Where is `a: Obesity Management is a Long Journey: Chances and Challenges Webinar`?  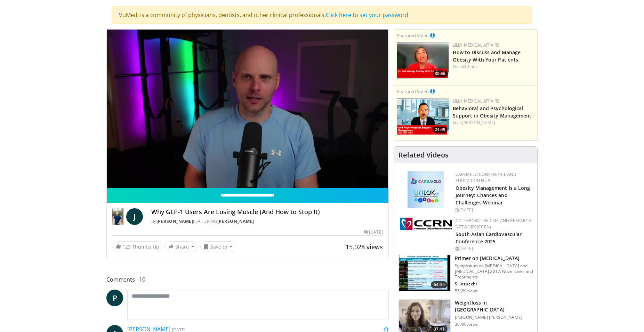 a: Obesity Management is a Long Journey: Chances and Challenges Webinar is located at coordinates (493, 195).